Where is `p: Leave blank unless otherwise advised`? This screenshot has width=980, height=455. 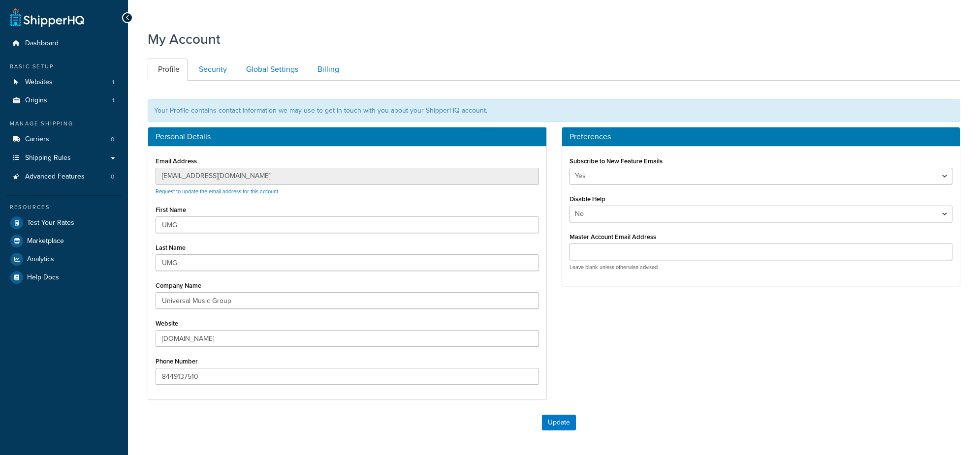
p: Leave blank unless otherwise advised is located at coordinates (760, 267).